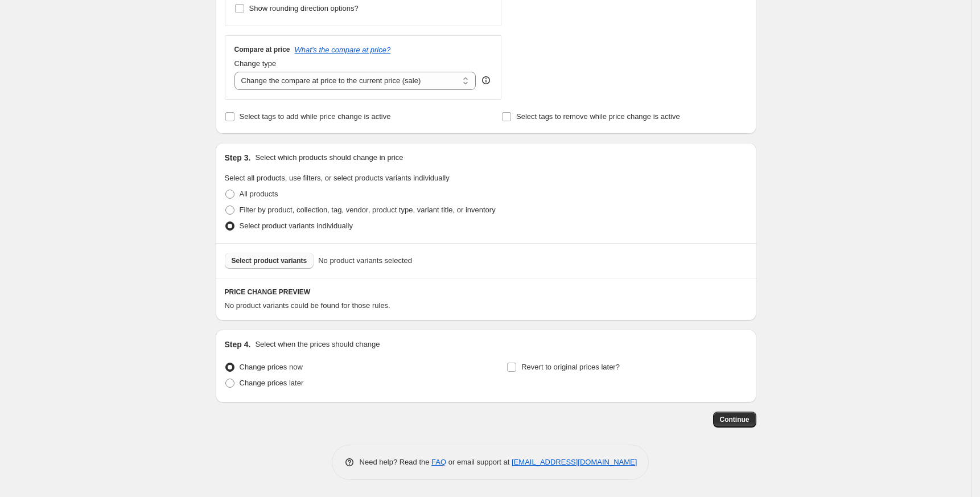  Describe the element at coordinates (238, 345) in the screenshot. I see `h2: Step 4.` at that location.